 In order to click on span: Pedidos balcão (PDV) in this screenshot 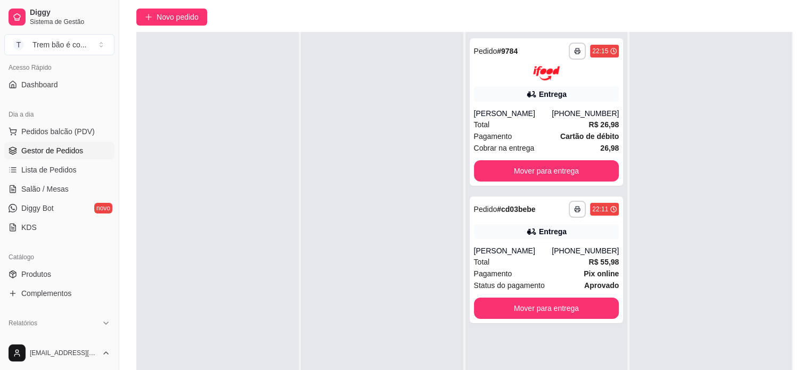, I will do `click(58, 132)`.